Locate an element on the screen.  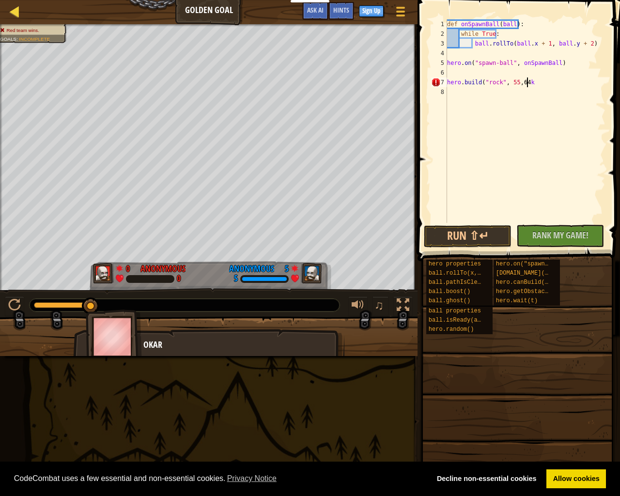
span: hero.wait(t) is located at coordinates (517, 301).